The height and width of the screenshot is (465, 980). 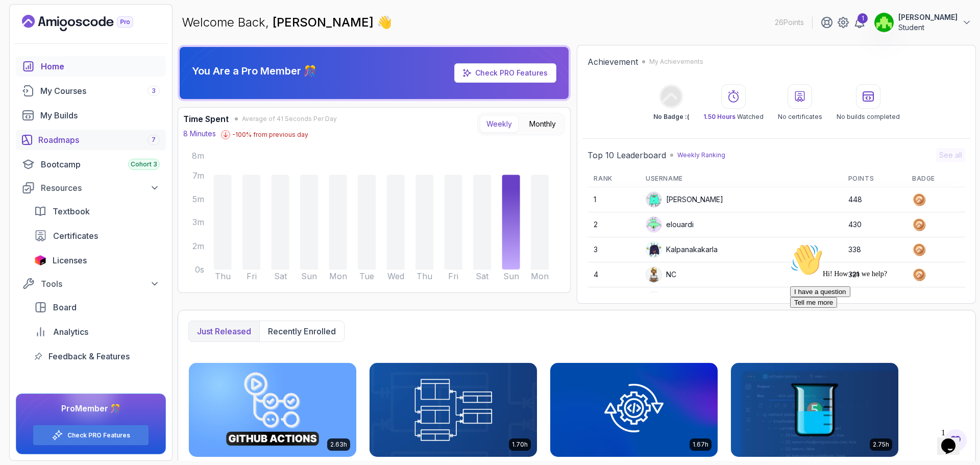 What do you see at coordinates (91, 284) in the screenshot?
I see `button: Tools` at bounding box center [91, 284].